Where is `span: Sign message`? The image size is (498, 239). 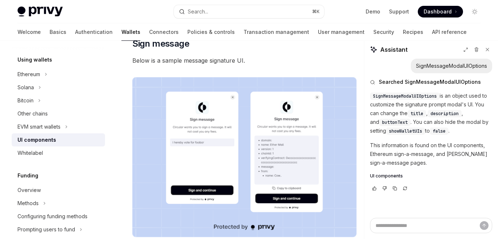
span: Sign message is located at coordinates (161, 44).